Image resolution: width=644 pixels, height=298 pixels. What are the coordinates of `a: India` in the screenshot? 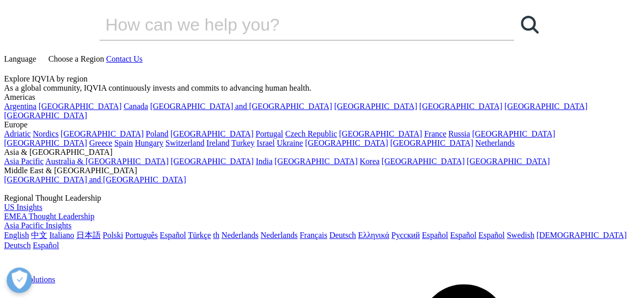 It's located at (263, 161).